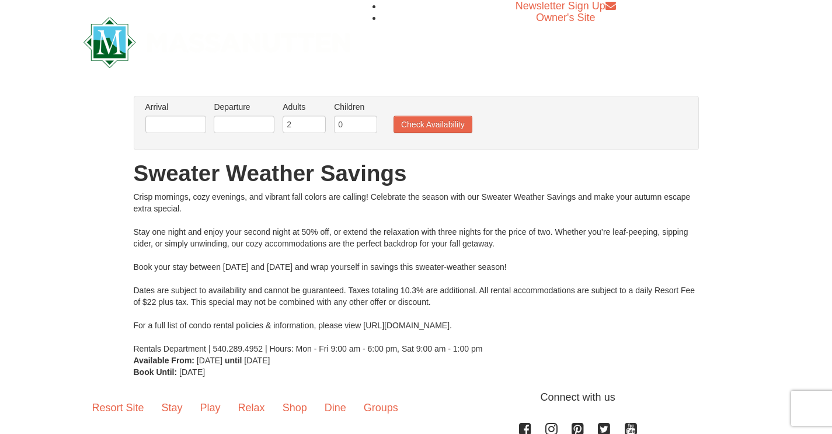  Describe the element at coordinates (565, 18) in the screenshot. I see `a: Owner's Site` at that location.